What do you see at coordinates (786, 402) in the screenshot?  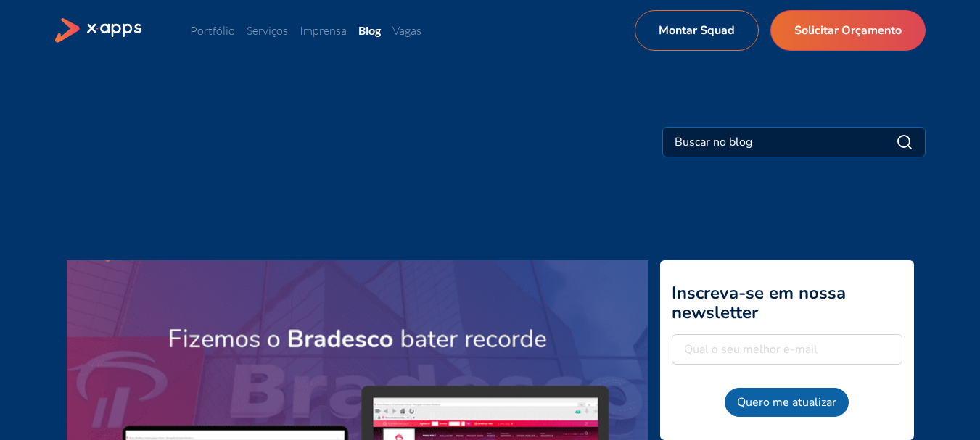 I see `button: Quero me atualizar` at bounding box center [786, 402].